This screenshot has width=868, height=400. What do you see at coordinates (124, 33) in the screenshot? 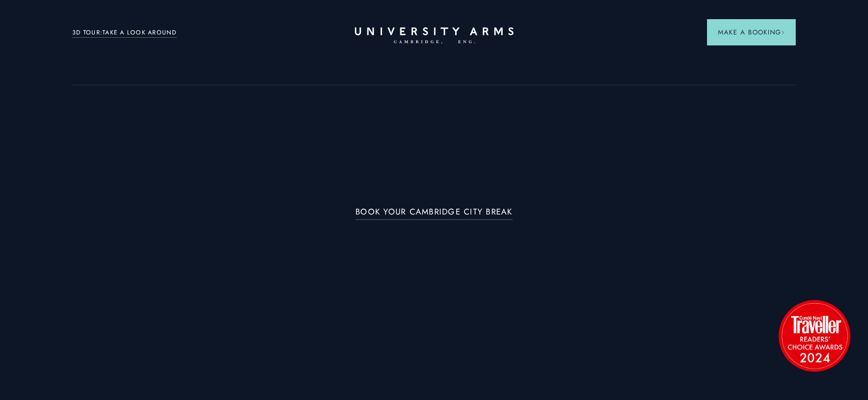
I see `a: 3D TOUR:TAKE A LOOK AROUND` at bounding box center [124, 33].